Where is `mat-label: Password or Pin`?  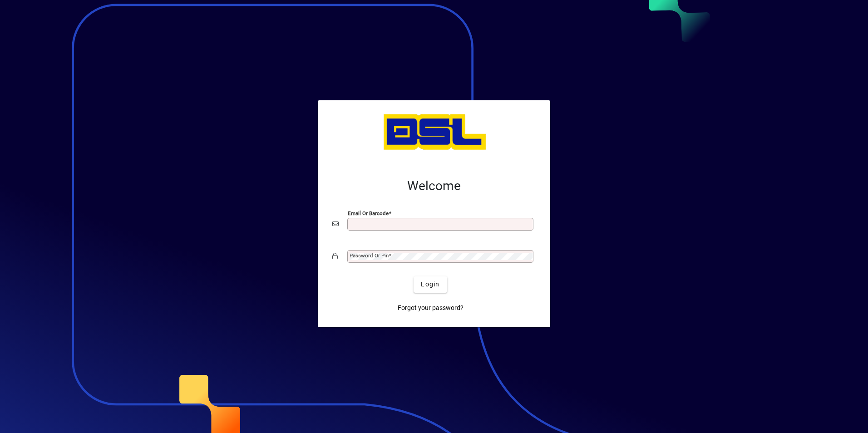
mat-label: Password or Pin is located at coordinates (369, 255).